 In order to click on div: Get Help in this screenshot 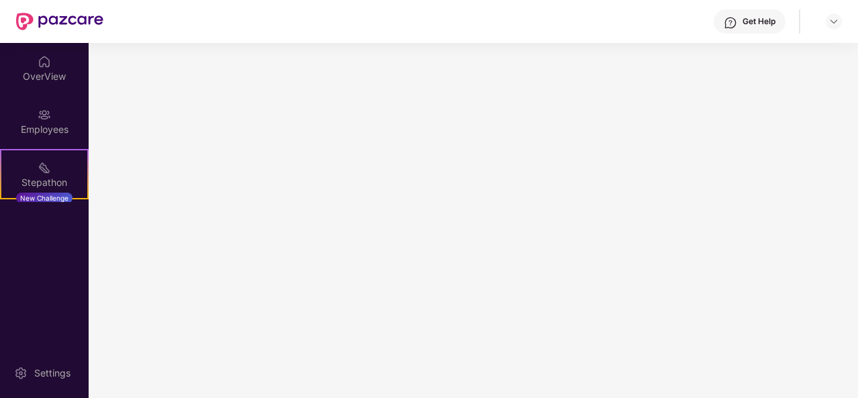, I will do `click(759, 21)`.